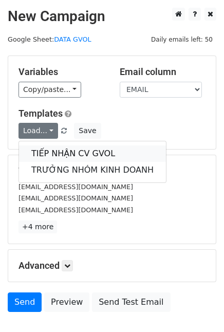 This screenshot has width=224, height=332. Describe the element at coordinates (87, 130) in the screenshot. I see `button: Save` at that location.